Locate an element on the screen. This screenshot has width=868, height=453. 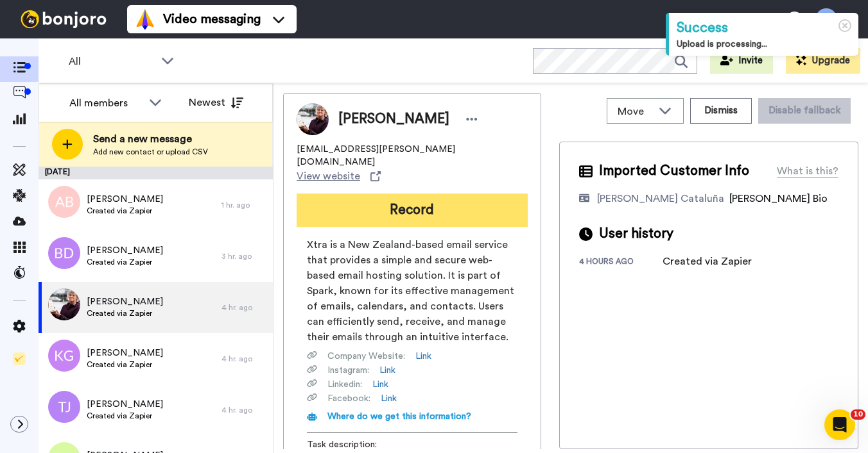
button: Dismiss is located at coordinates (721, 111).